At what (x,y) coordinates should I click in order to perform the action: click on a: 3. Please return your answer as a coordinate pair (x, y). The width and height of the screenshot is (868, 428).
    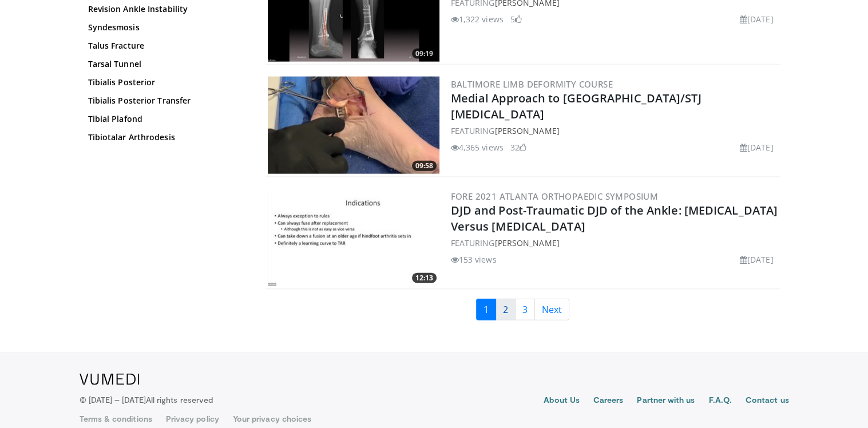
    Looking at the image, I should click on (525, 309).